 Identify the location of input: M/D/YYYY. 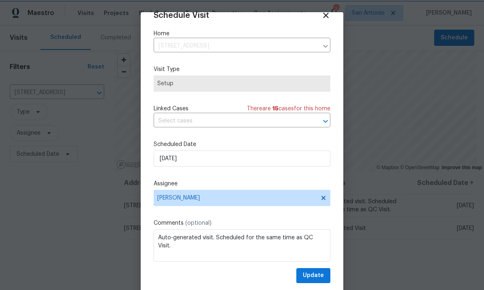
(242, 158).